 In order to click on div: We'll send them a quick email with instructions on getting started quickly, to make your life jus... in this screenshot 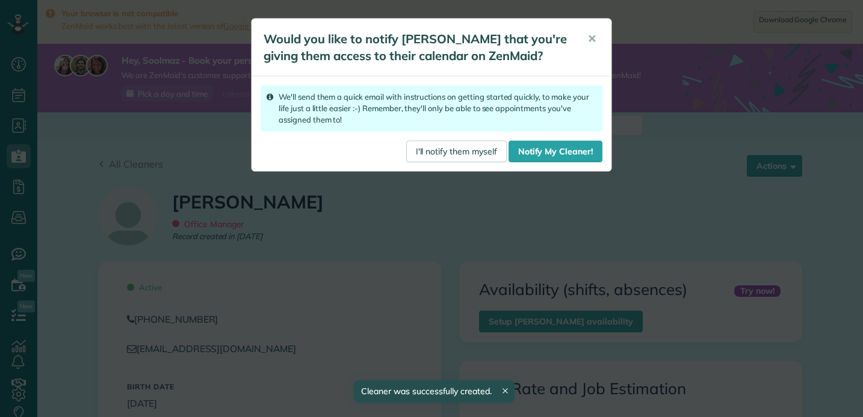, I will do `click(431, 108)`.